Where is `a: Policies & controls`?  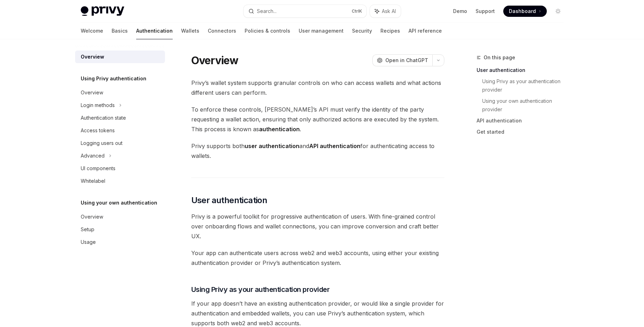 a: Policies & controls is located at coordinates (267, 31).